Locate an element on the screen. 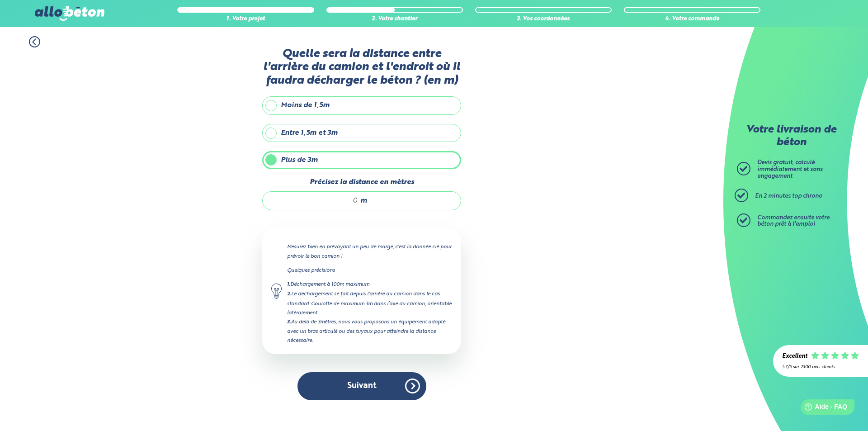 The height and width of the screenshot is (431, 868). strong: 3. is located at coordinates (289, 322).